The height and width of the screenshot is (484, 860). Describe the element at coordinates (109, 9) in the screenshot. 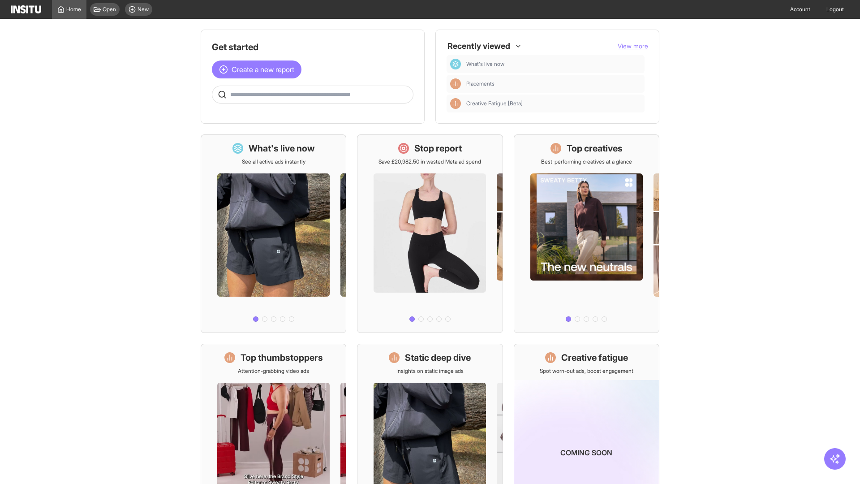

I see `span: Open` at that location.